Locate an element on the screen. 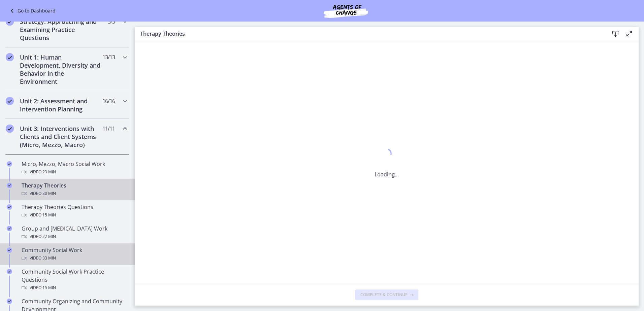  span: · 22 min is located at coordinates (48, 236).